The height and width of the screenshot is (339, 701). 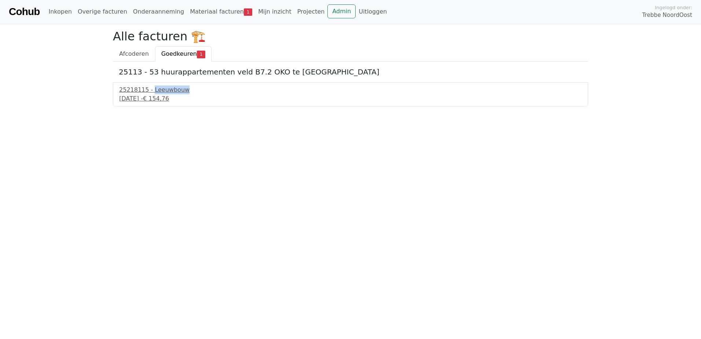 What do you see at coordinates (275, 12) in the screenshot?
I see `a: Mijn inzicht` at bounding box center [275, 12].